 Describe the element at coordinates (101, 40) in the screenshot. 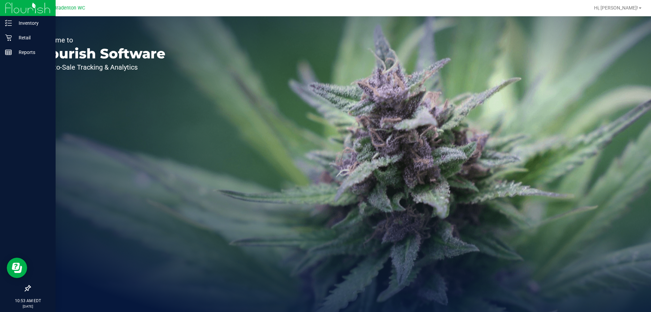

I see `p: Welcome to` at that location.